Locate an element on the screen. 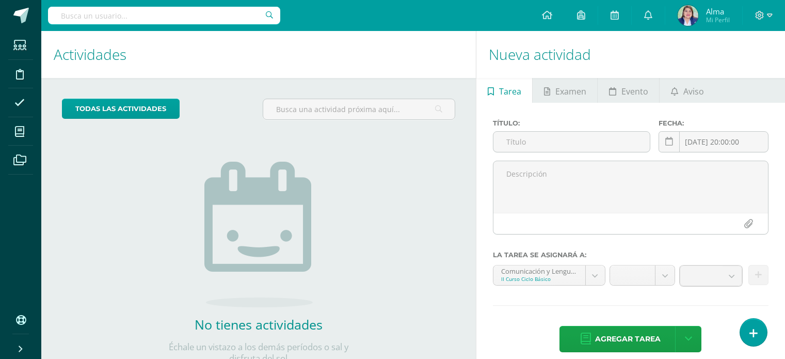  input: Título is located at coordinates (571, 141).